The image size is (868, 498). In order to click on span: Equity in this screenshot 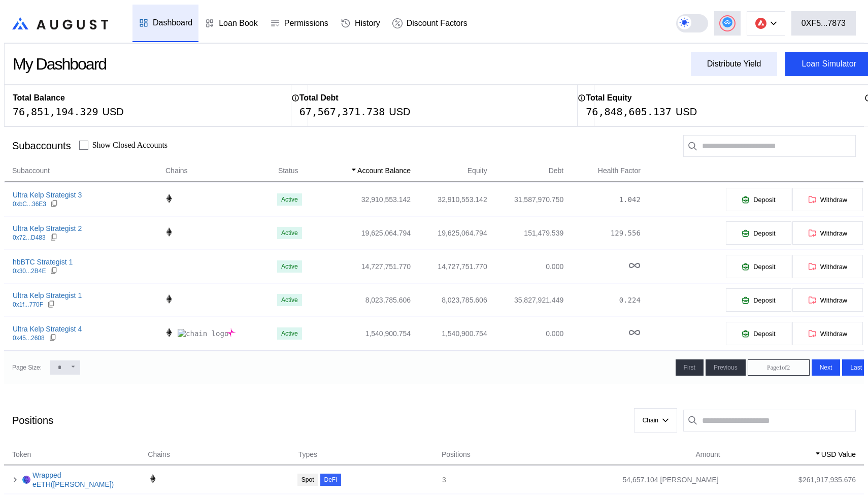, I will do `click(508, 170)`.